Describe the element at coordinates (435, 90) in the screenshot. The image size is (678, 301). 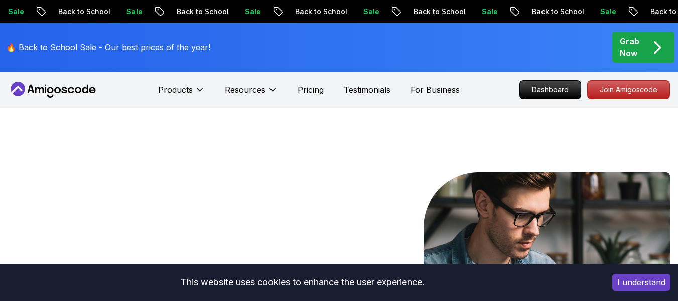
I see `a: For Business` at that location.